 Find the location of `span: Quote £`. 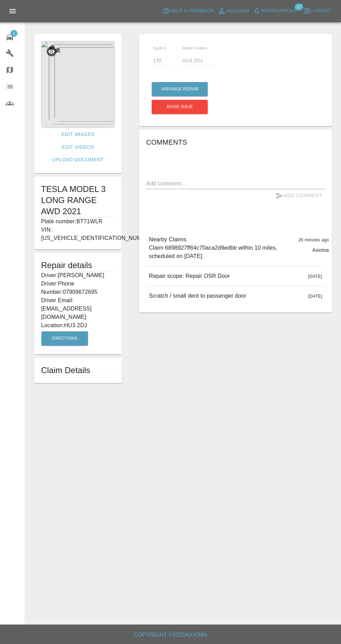

span: Quote £ is located at coordinates (160, 48).